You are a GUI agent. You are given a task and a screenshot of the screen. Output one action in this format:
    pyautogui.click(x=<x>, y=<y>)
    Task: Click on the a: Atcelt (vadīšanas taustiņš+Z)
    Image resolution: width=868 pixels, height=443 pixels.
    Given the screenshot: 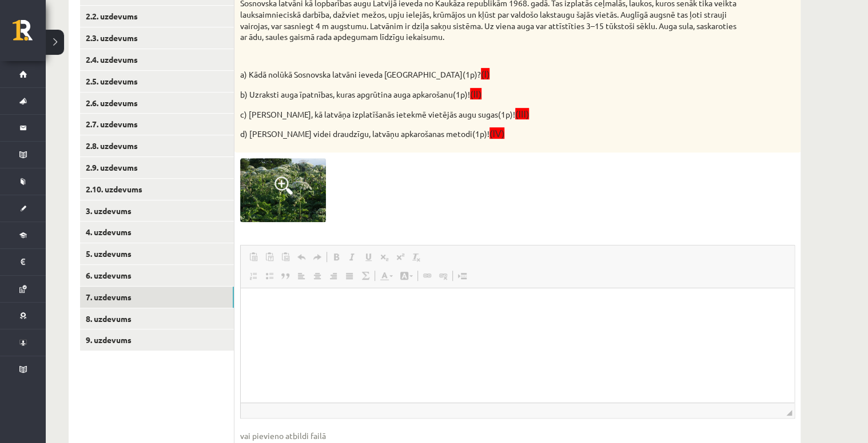 What is the action you would take?
    pyautogui.click(x=301, y=257)
    